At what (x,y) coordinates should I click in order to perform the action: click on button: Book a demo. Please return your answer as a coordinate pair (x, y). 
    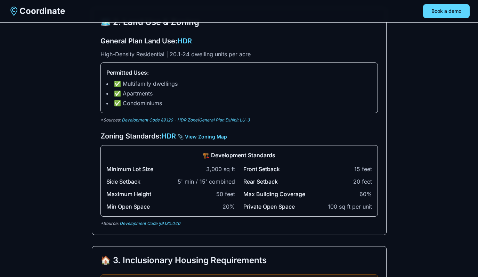
    Looking at the image, I should click on (446, 11).